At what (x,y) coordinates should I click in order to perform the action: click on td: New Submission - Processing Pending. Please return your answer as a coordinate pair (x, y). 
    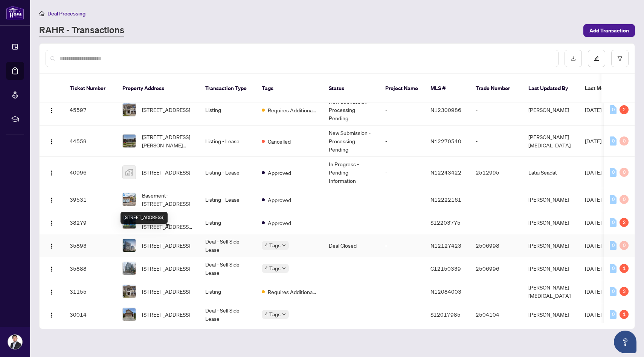
    Looking at the image, I should click on (351, 141).